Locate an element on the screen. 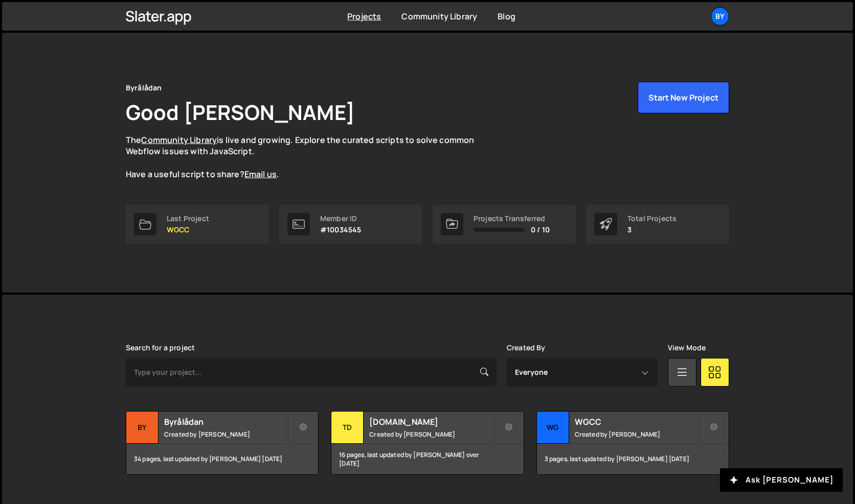  label: View Mode is located at coordinates (687, 348).